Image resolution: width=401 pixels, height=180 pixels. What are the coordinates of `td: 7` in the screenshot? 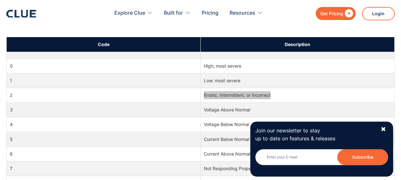 It's located at (104, 169).